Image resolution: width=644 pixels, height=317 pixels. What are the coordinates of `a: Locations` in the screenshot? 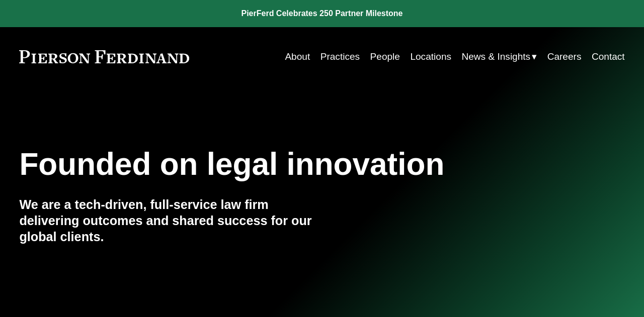 It's located at (431, 57).